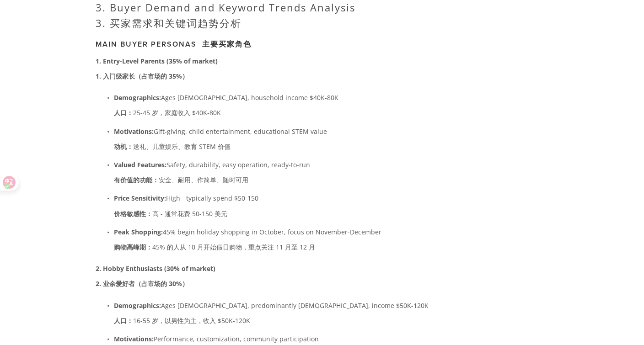  I want to click on font: 2. 业余爱好者（占市场的 30%）, so click(142, 284).